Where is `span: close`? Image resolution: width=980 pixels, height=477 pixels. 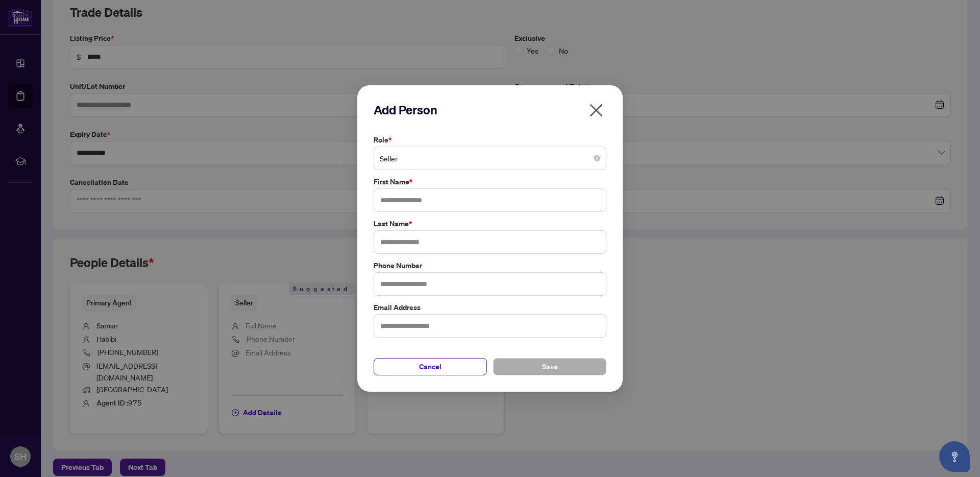
span: close is located at coordinates (596, 110).